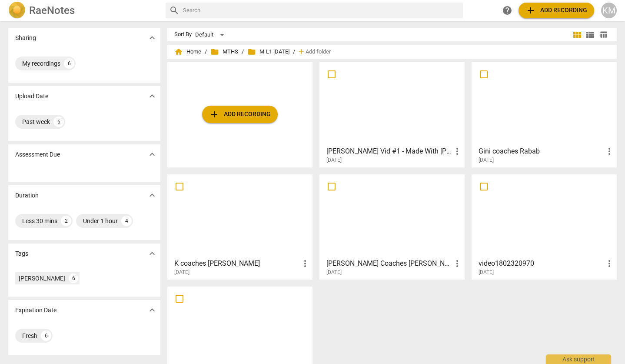 This screenshot has width=625, height=364. I want to click on h2: RaeNotes, so click(51, 11).